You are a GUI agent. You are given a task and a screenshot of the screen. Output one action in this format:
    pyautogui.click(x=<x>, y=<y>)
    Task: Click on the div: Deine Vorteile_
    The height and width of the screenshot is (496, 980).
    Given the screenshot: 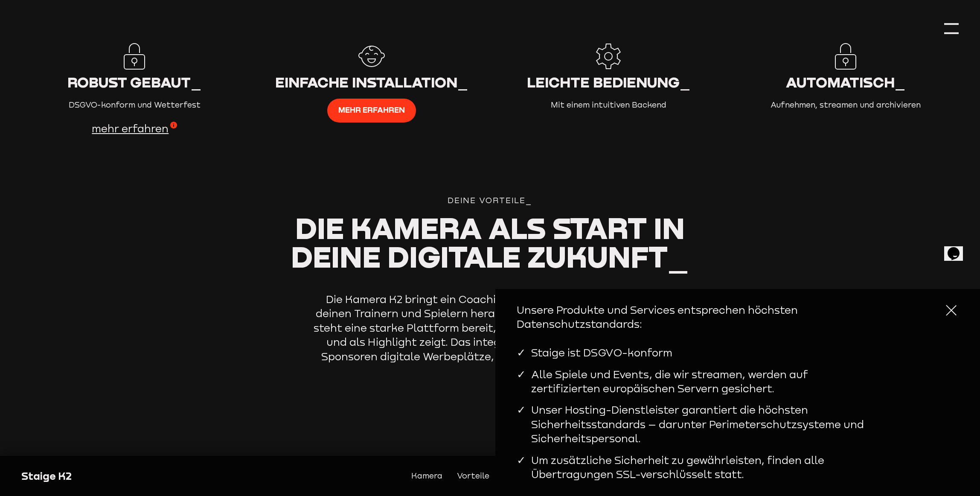 What is the action you would take?
    pyautogui.click(x=490, y=200)
    